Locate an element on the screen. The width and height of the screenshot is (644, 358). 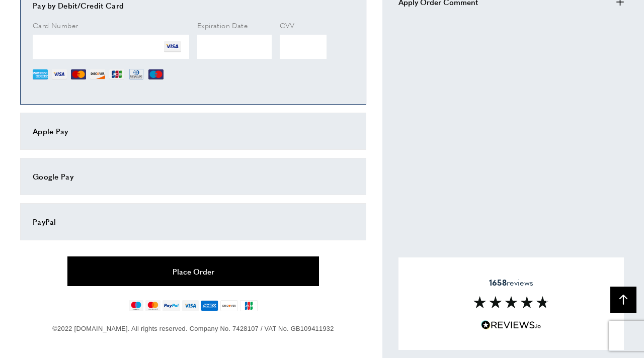
img: paypal is located at coordinates (171, 306).